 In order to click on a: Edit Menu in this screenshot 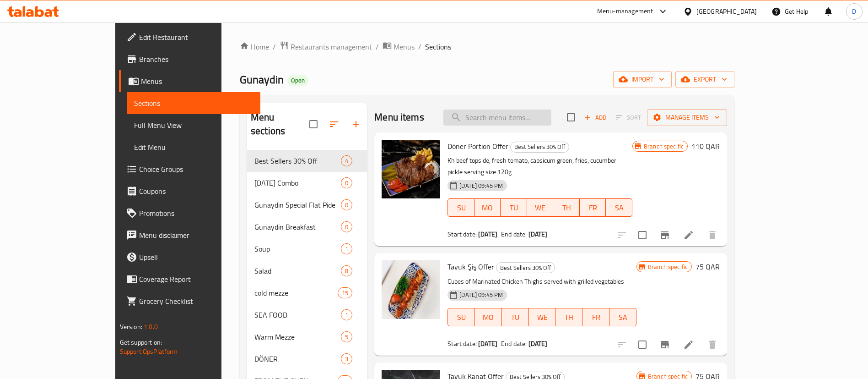, I will do `click(194, 147)`.